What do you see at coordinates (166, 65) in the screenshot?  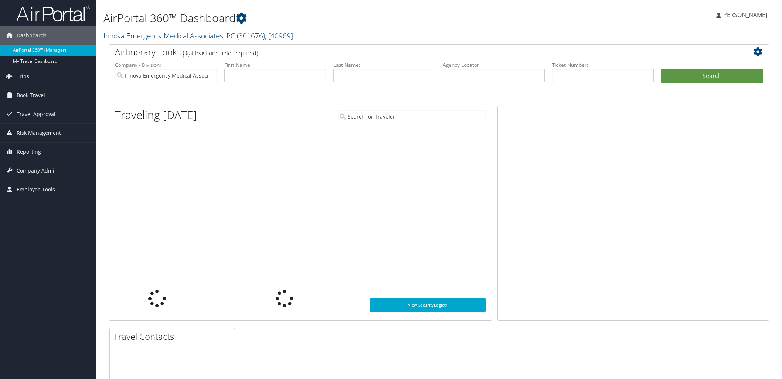 I see `label: Company - Division:` at bounding box center [166, 65].